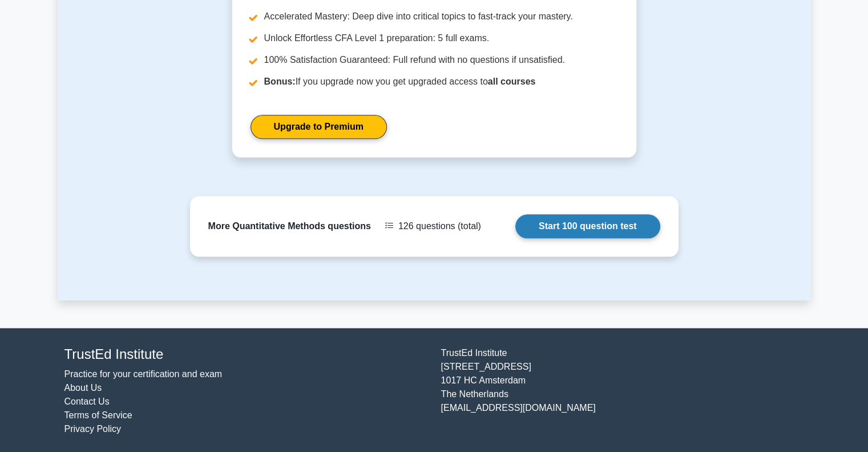 The width and height of the screenshot is (868, 452). Describe the element at coordinates (86, 401) in the screenshot. I see `a: Contact Us` at that location.